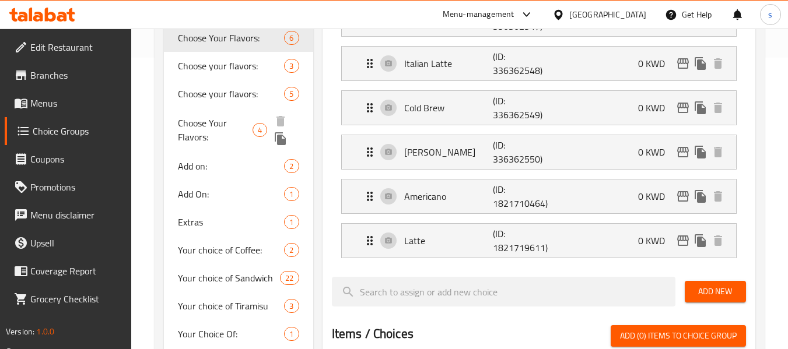 This screenshot has height=349, width=788. I want to click on a: Menus, so click(68, 103).